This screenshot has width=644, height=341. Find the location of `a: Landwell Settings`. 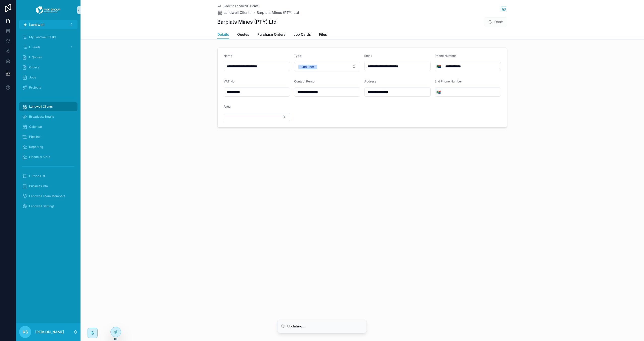

a: Landwell Settings is located at coordinates (48, 206).